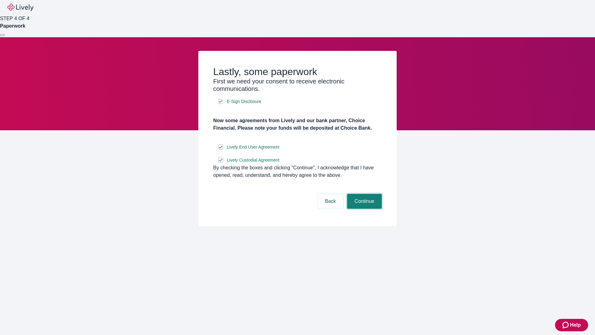 Image resolution: width=595 pixels, height=335 pixels. Describe the element at coordinates (365, 201) in the screenshot. I see `button: Continue` at that location.